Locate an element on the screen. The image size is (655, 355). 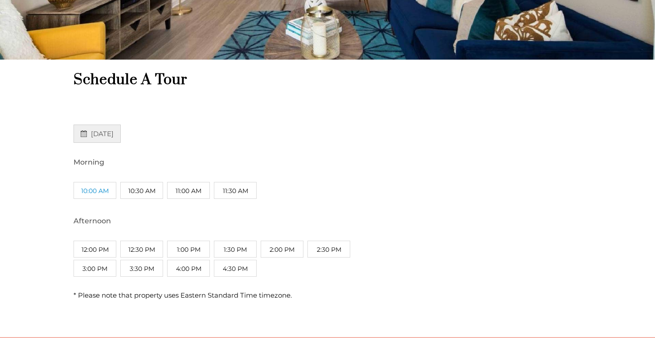
label: 3:00 PM is located at coordinates (95, 269).